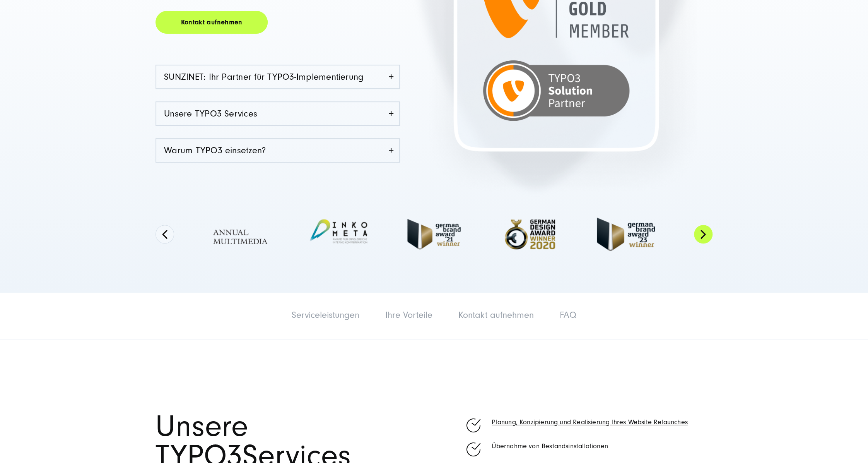  What do you see at coordinates (278, 77) in the screenshot?
I see `a: SUNZINET: Ihr Partner für TYPO3-Implementierung` at bounding box center [278, 77].